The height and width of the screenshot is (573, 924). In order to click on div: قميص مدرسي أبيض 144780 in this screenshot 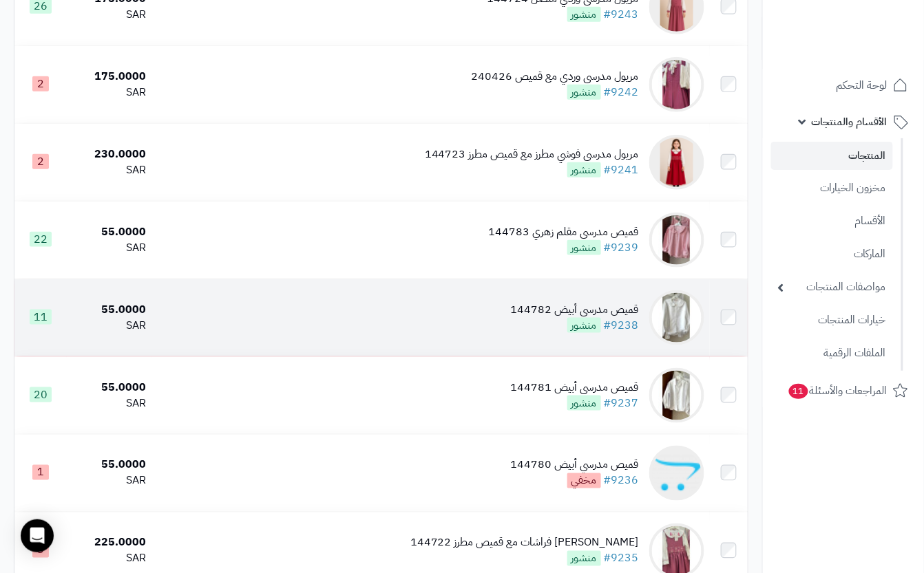, I will do `click(575, 466)`.